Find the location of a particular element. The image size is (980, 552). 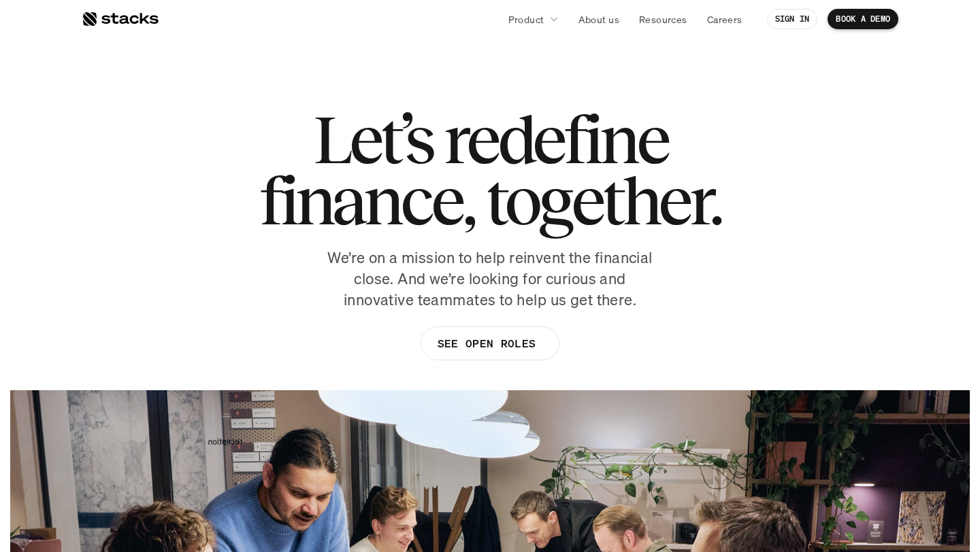

a: About us is located at coordinates (599, 19).